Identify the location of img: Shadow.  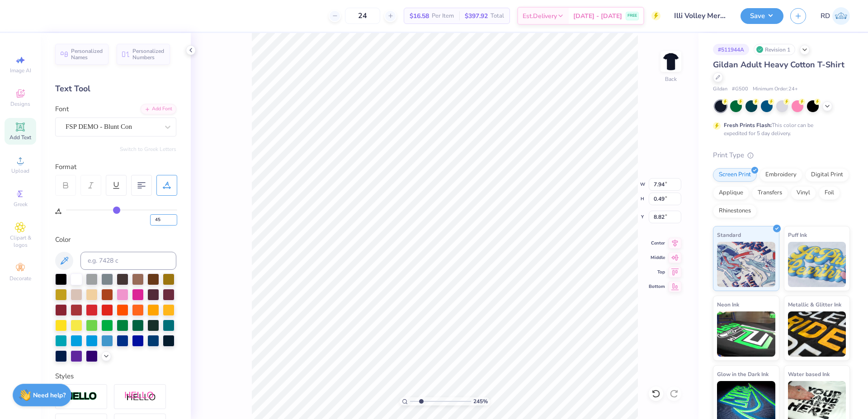
(140, 396).